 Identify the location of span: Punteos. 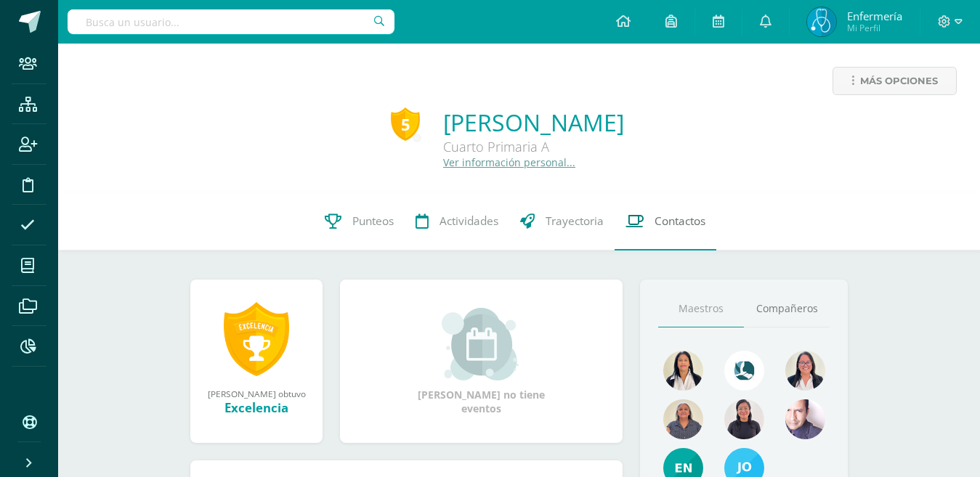
(373, 221).